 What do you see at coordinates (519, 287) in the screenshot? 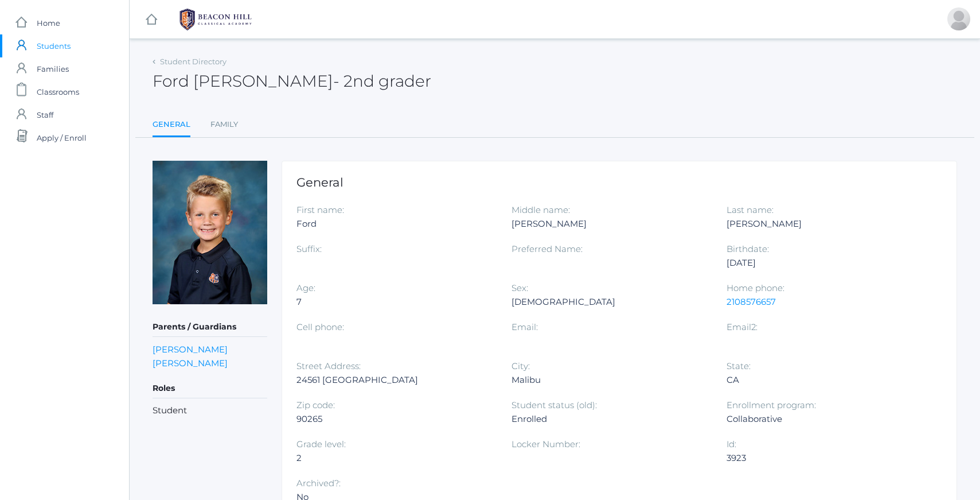
I see `label: Sex:` at bounding box center [519, 287].